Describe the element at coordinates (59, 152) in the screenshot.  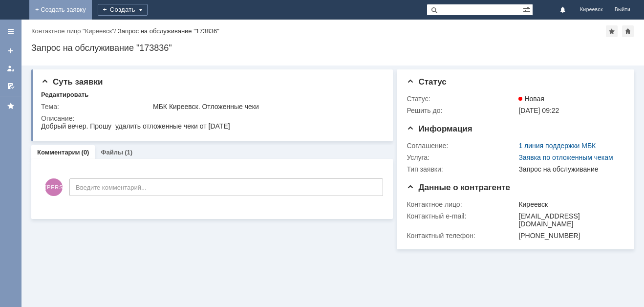
I see `a: Комментарии` at that location.